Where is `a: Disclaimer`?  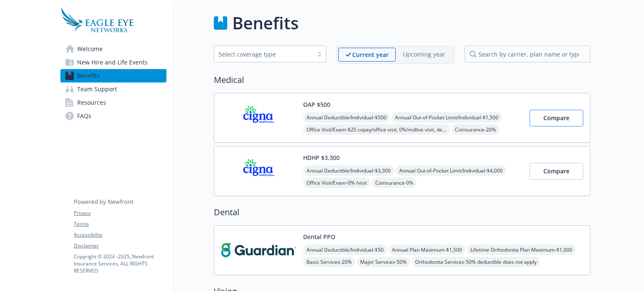 a: Disclaimer is located at coordinates (120, 246).